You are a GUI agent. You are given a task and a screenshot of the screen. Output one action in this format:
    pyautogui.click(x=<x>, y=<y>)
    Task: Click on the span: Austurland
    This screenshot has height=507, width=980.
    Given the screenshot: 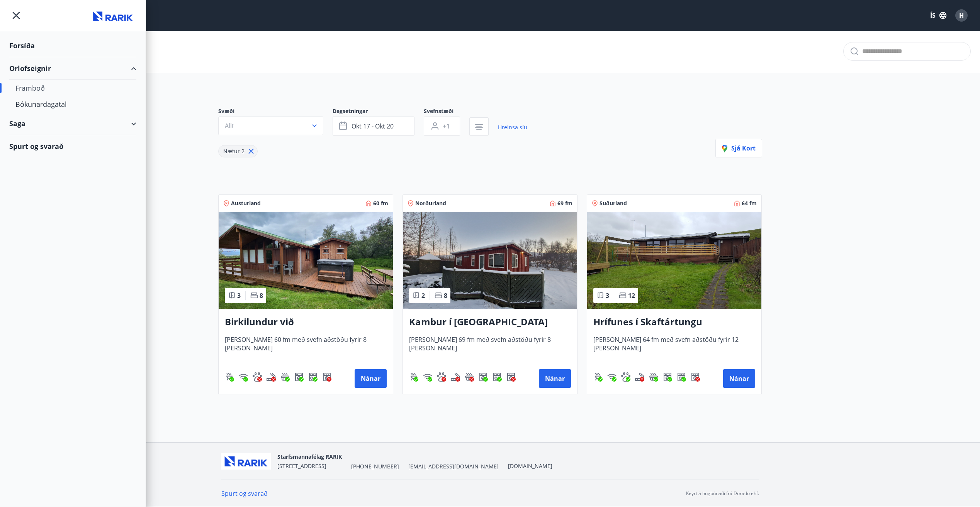 What is the action you would take?
    pyautogui.click(x=246, y=203)
    